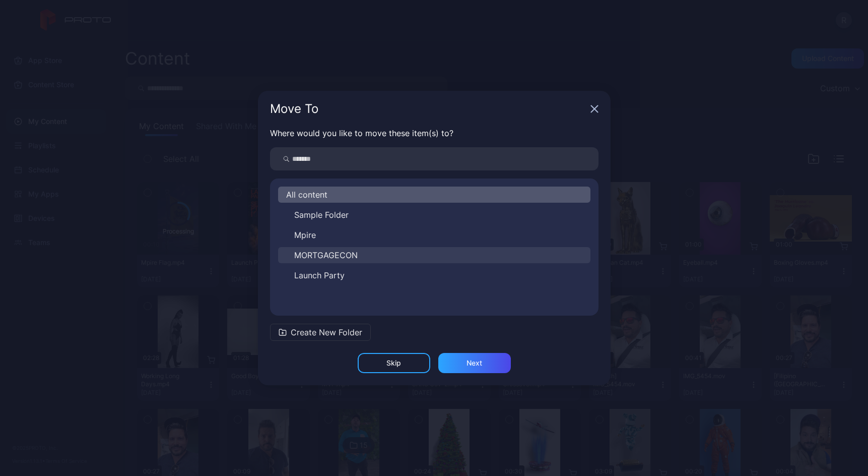  What do you see at coordinates (326, 332) in the screenshot?
I see `span: Create New Folder` at bounding box center [326, 332].